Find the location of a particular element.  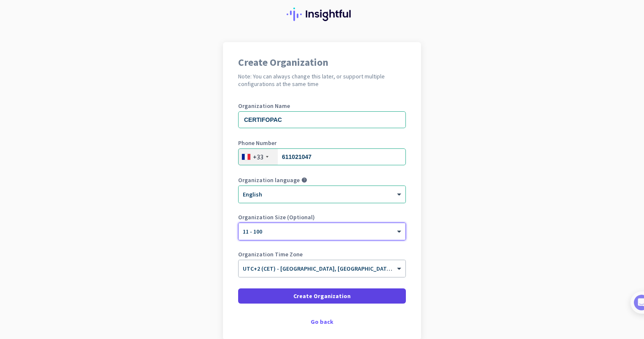

label: Organization Name is located at coordinates (322, 106).